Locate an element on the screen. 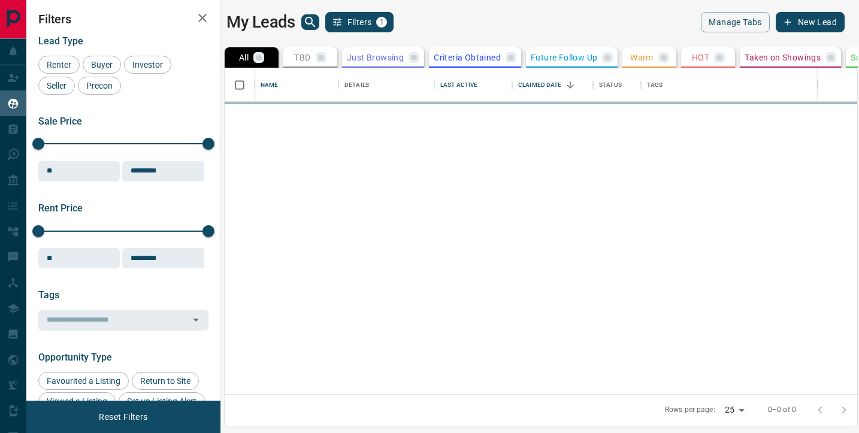 The image size is (859, 433). span: Buyer is located at coordinates (102, 65).